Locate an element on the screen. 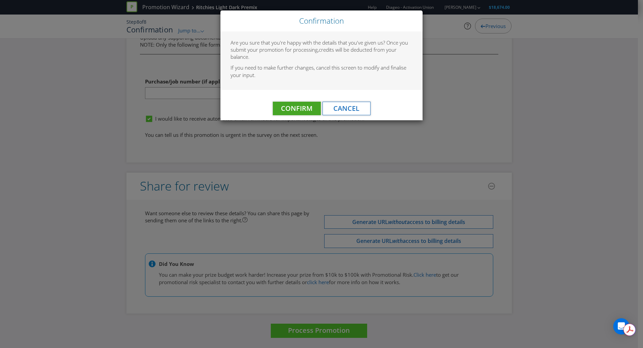 Image resolution: width=643 pixels, height=348 pixels. div: Open Intercom Messenger is located at coordinates (621, 327).